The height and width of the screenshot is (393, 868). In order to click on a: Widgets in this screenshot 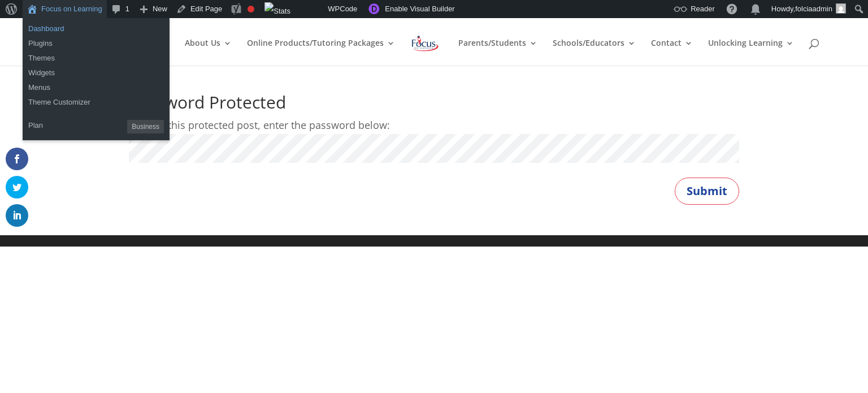, I will do `click(96, 73)`.